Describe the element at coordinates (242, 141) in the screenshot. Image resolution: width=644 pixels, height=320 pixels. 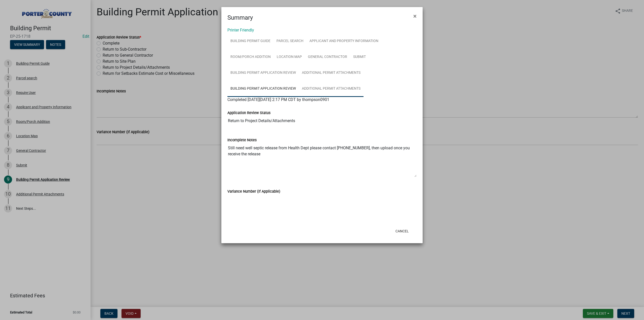
I see `label: Incomplete Notes` at that location.